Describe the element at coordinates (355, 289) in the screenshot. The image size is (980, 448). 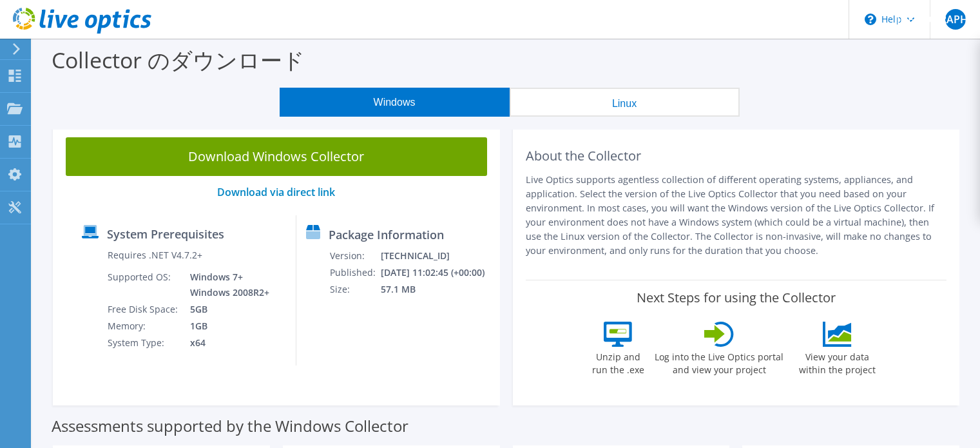
I see `td: Size:` at that location.